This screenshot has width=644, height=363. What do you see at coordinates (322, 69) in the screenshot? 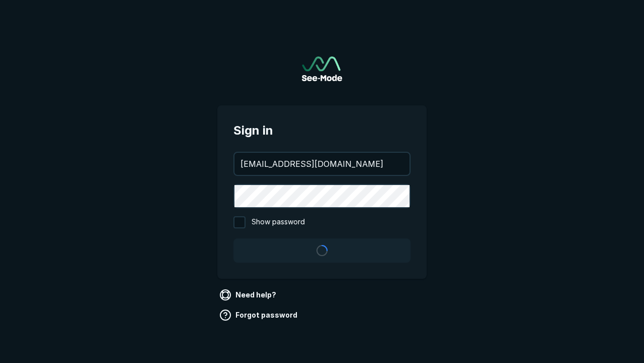
I see `a: Go to sign in` at bounding box center [322, 69].